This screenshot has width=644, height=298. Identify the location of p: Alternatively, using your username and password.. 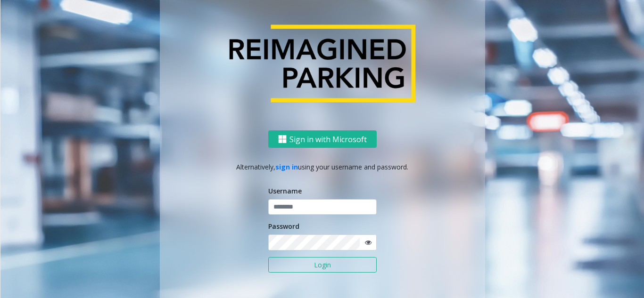
(322, 166).